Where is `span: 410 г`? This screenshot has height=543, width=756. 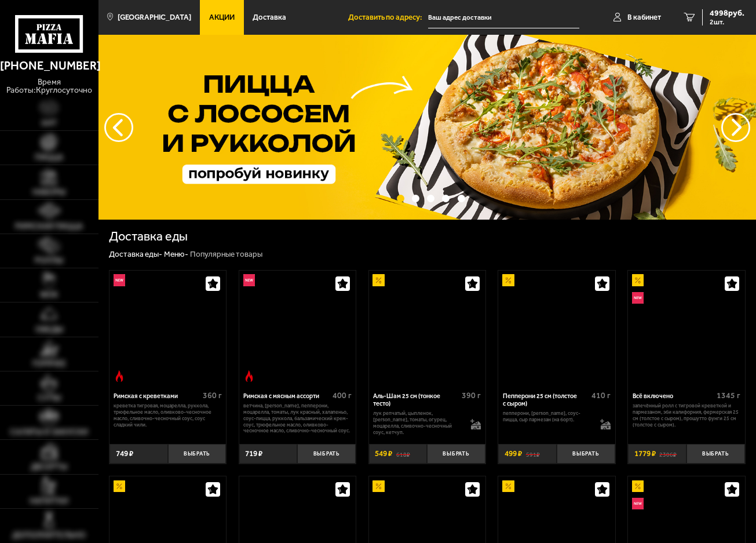 span: 410 г is located at coordinates (601, 395).